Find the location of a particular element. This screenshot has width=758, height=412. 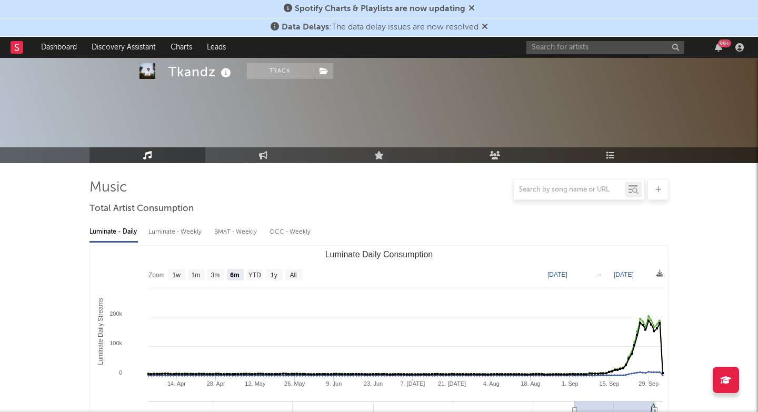

text: 4. Aug is located at coordinates (491, 384).